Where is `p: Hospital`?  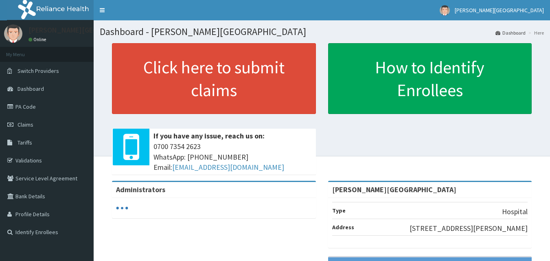
p: Hospital is located at coordinates (515, 212).